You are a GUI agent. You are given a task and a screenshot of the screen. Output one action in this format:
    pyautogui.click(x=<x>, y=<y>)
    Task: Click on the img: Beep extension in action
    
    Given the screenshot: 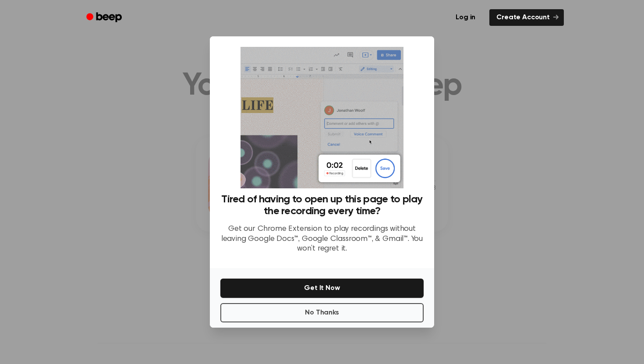 What is the action you would take?
    pyautogui.click(x=322, y=117)
    